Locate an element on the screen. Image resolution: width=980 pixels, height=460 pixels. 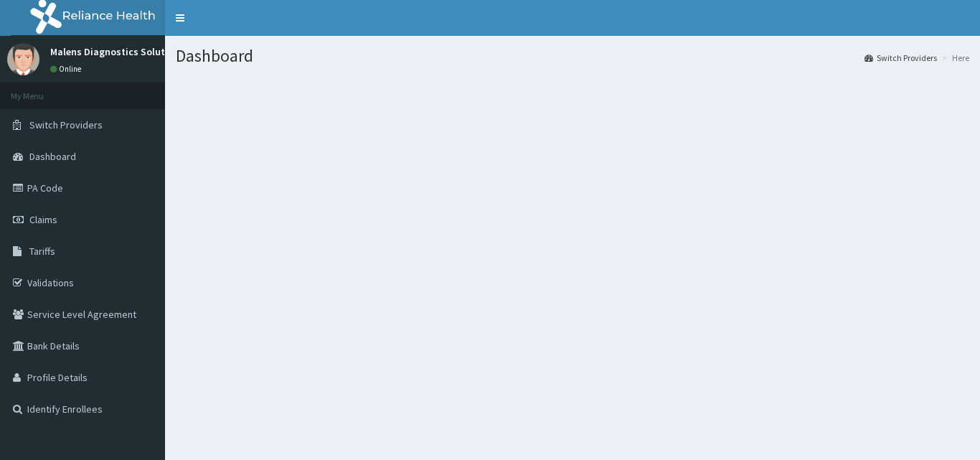
span: Claims is located at coordinates (43, 220).